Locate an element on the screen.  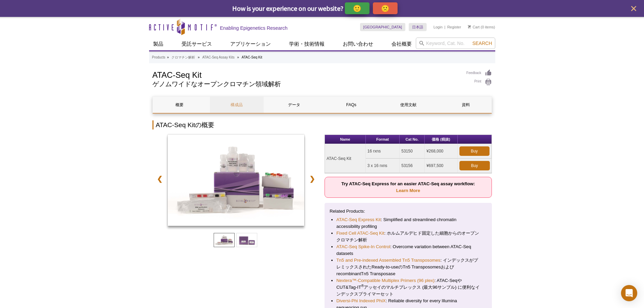
a: 日本語 is located at coordinates (418, 27).